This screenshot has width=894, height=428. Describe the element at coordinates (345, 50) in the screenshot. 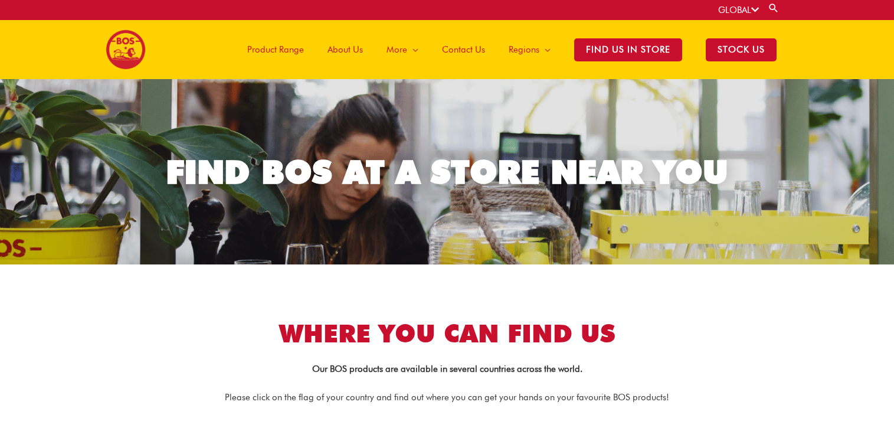

I see `a: About Us` at that location.